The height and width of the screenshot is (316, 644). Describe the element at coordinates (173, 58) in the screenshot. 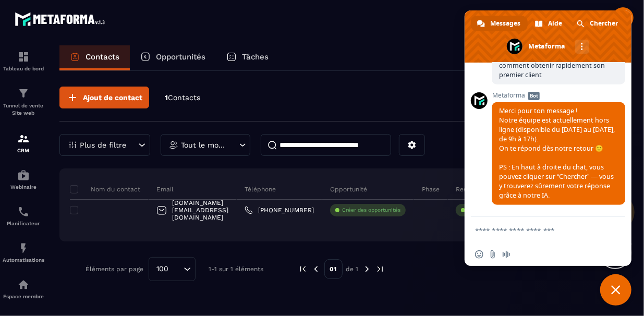

I see `a: Opportunités` at that location.